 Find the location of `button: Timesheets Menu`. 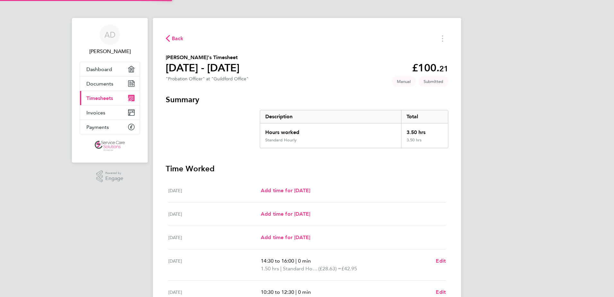

button: Timesheets Menu is located at coordinates (443, 38).